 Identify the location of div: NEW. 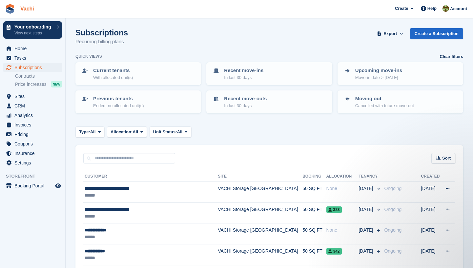
(56, 84).